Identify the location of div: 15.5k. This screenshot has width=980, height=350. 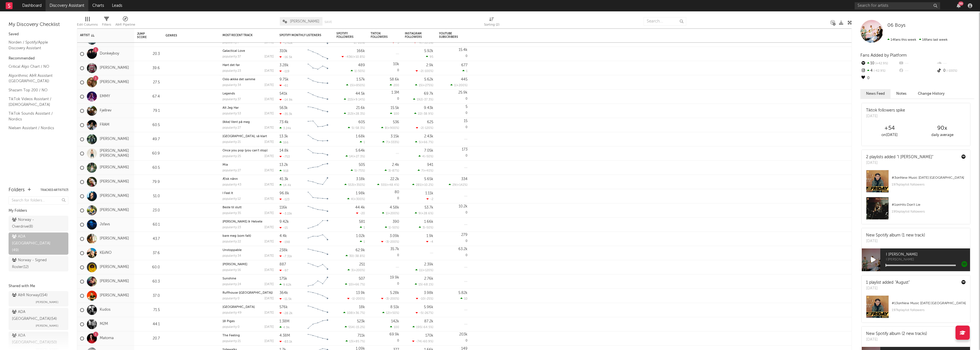
(395, 108).